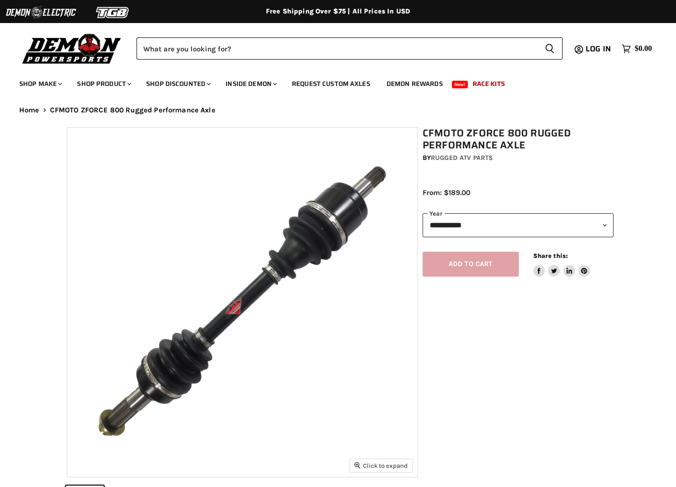  What do you see at coordinates (599, 49) in the screenshot?
I see `a: Log in` at bounding box center [599, 49].